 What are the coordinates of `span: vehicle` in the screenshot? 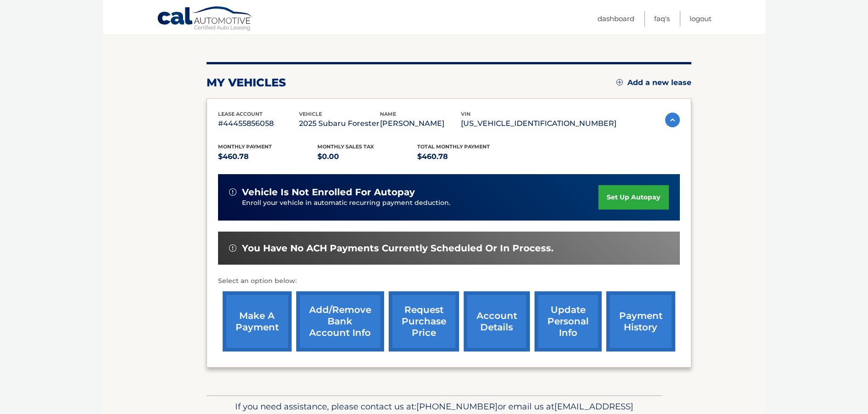 It's located at (311, 114).